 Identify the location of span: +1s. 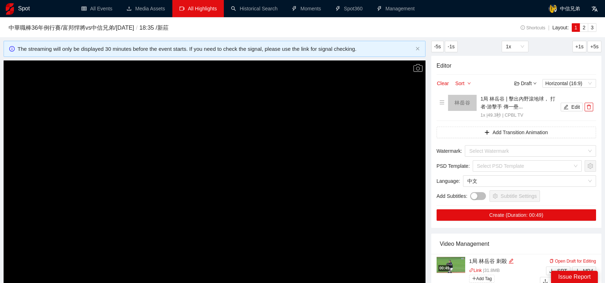
(579, 46).